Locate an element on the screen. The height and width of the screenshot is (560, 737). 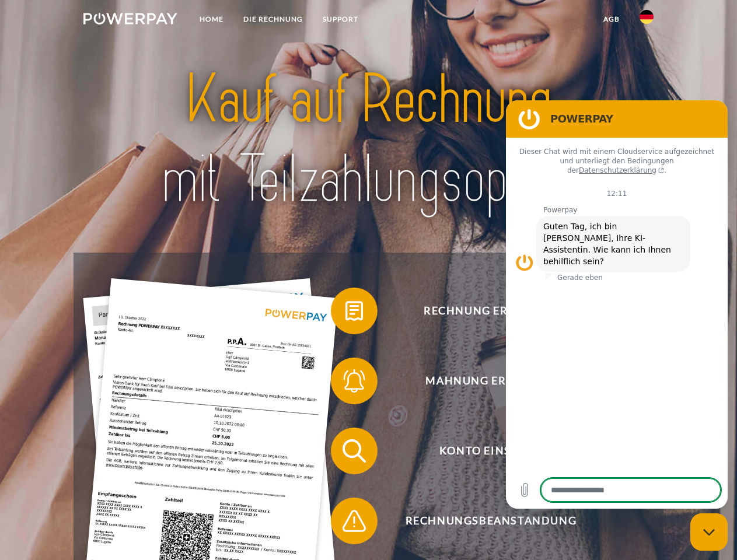
img: de is located at coordinates (646, 17).